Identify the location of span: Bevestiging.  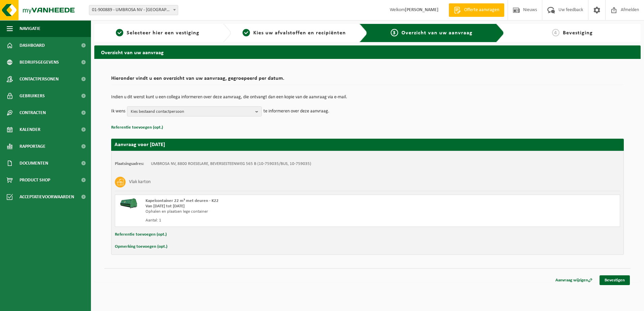
(577, 33).